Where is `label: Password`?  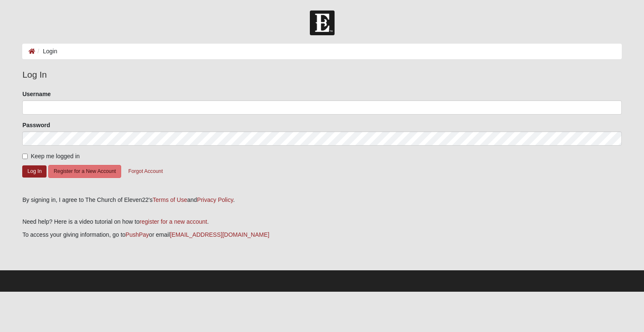 label: Password is located at coordinates (36, 125).